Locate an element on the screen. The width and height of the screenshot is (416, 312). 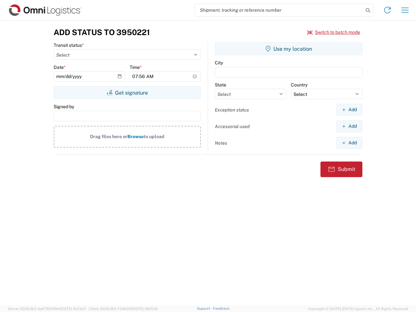
h3: Add Status to 3950221 is located at coordinates (102, 32).